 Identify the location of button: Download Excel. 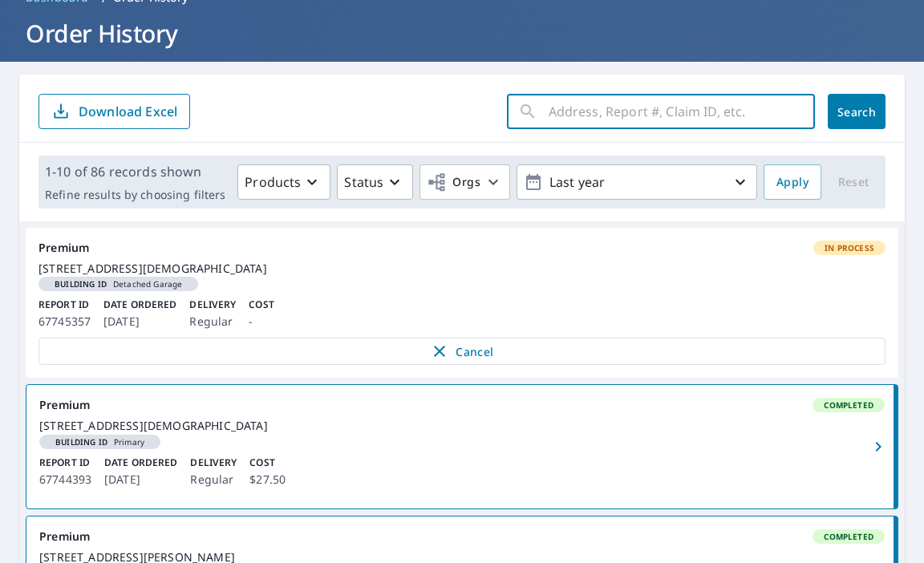
(114, 112).